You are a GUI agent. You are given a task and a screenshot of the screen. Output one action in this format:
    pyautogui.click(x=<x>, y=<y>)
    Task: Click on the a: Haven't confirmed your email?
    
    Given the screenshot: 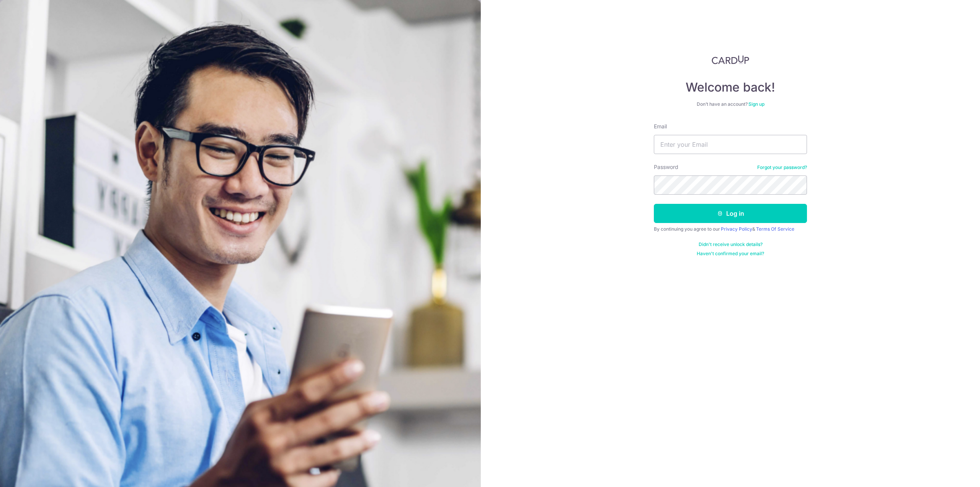 What is the action you would take?
    pyautogui.click(x=730, y=253)
    